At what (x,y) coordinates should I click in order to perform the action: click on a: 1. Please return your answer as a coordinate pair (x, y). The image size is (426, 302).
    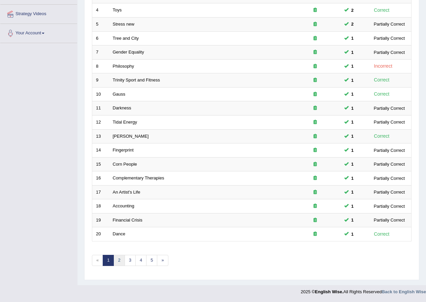
    Looking at the image, I should click on (108, 260).